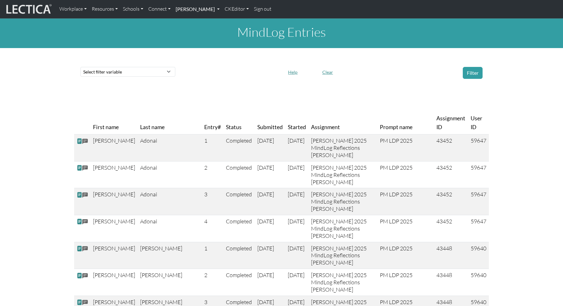 Image resolution: width=563 pixels, height=306 pixels. I want to click on a: Workplace, so click(73, 9).